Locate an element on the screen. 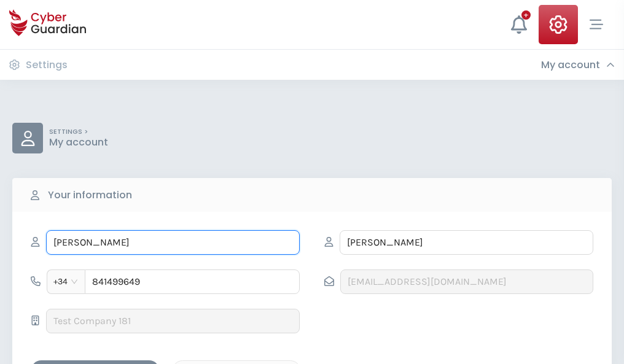 The image size is (624, 364). b: Your information is located at coordinates (90, 195).